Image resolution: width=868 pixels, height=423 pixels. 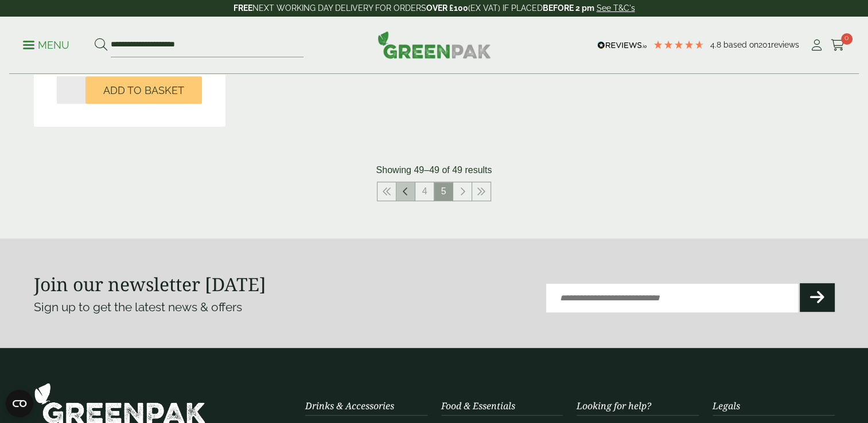 I want to click on img: REVIEWS.io, so click(x=622, y=46).